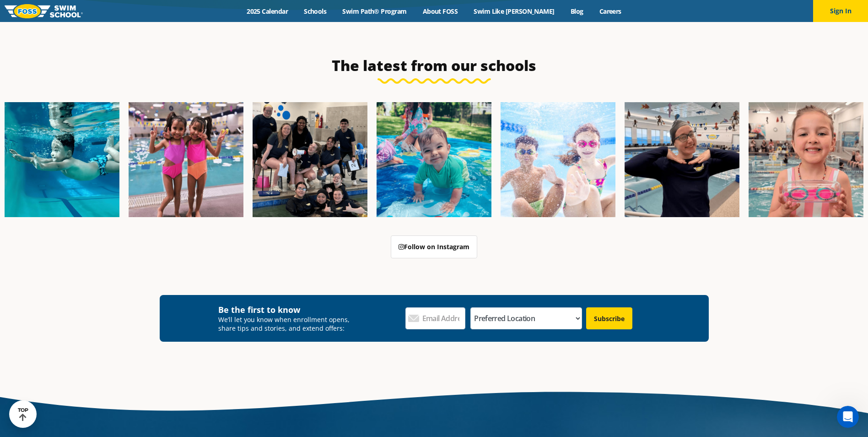 Image resolution: width=868 pixels, height=437 pixels. I want to click on img: Fa25-Website-Images-2-600x600.png, so click(310, 160).